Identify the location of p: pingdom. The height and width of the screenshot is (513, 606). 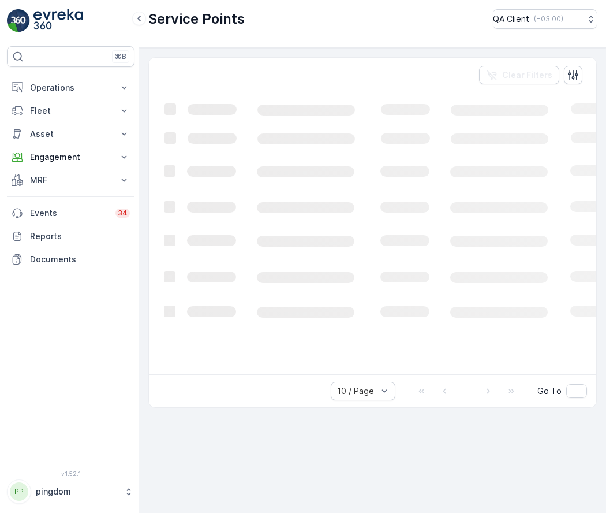
(77, 491).